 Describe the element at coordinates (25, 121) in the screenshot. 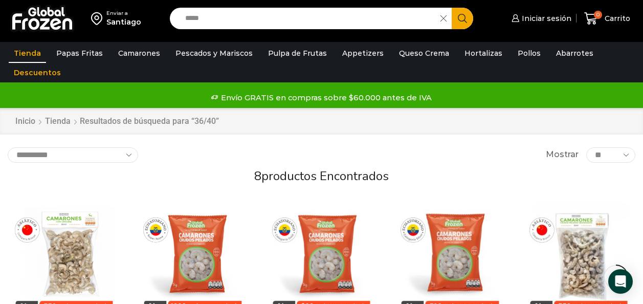

I see `a: Inicio` at that location.